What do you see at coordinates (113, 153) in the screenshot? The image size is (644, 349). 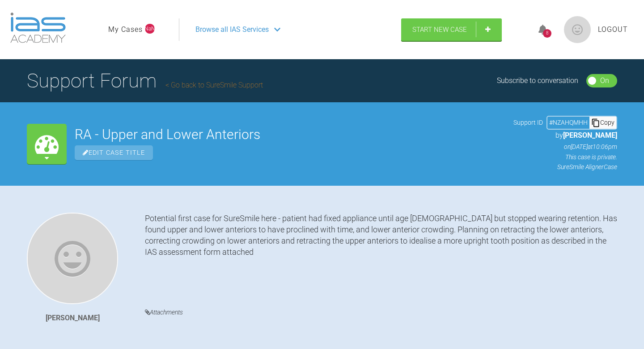 I see `span: Edit Case Title` at bounding box center [113, 153].